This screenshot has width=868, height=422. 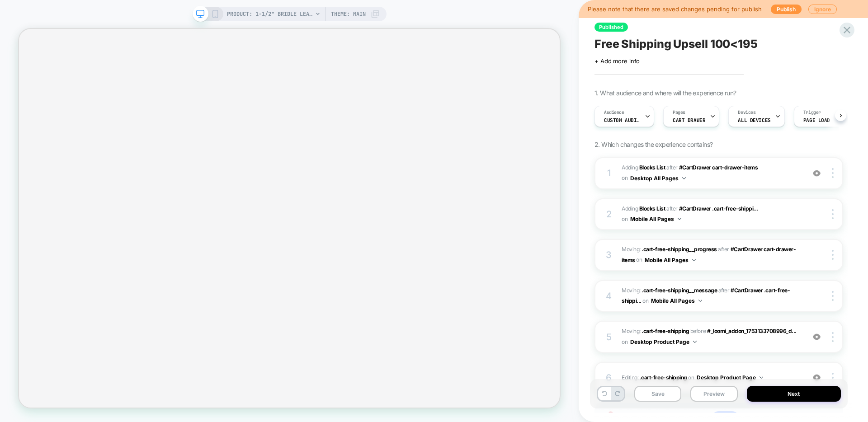 I want to click on button: Desktop All Pages, so click(x=658, y=178).